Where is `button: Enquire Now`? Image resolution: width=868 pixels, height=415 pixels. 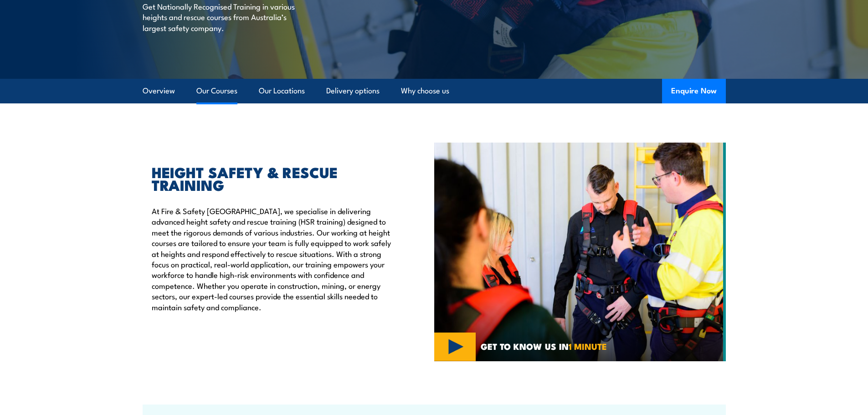 button: Enquire Now is located at coordinates (694, 91).